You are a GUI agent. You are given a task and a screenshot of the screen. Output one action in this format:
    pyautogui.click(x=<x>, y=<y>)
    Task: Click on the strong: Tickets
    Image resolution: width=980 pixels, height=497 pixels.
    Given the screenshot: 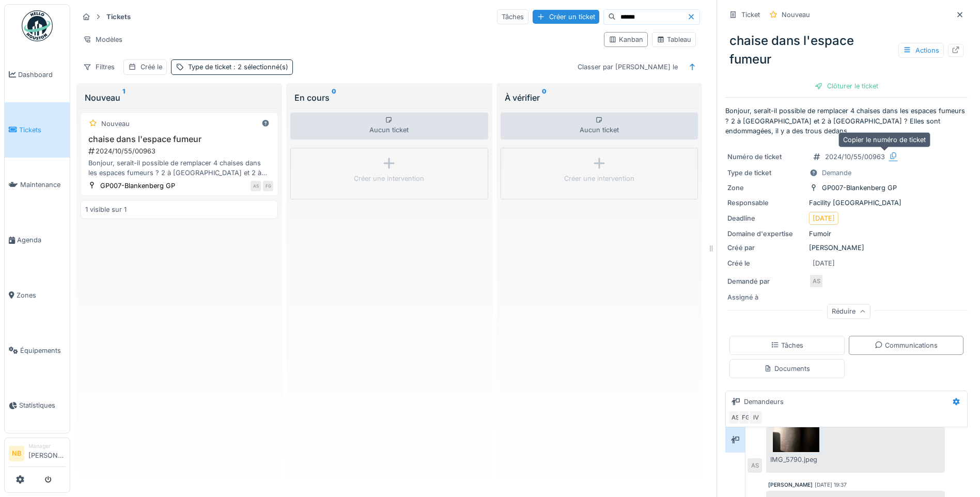 What is the action you would take?
    pyautogui.click(x=118, y=17)
    